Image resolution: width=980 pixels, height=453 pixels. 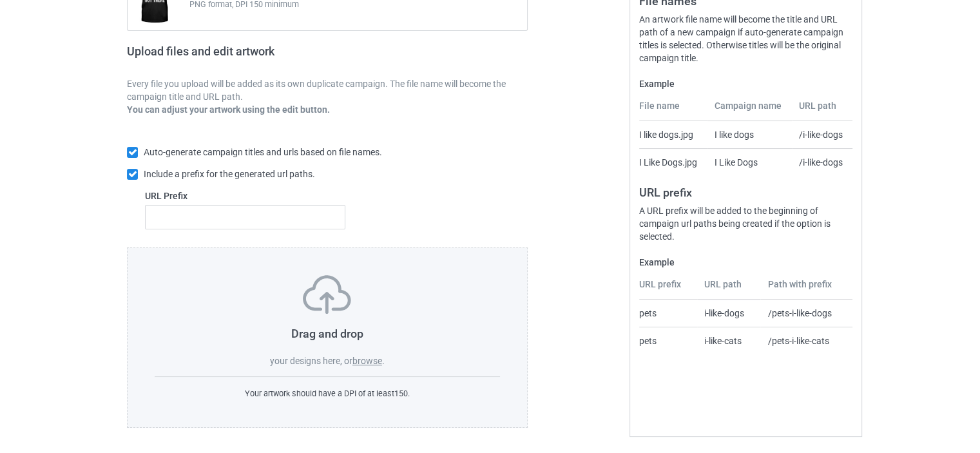 What do you see at coordinates (668, 289) in the screenshot?
I see `th: URL prefix` at bounding box center [668, 289].